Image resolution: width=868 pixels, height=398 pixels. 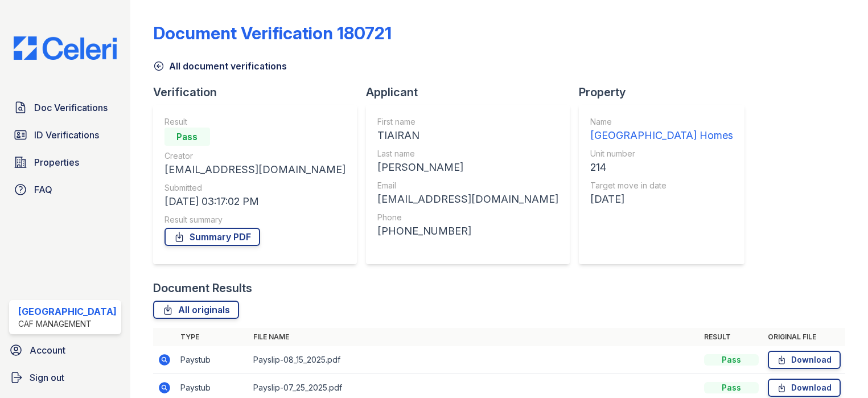 I want to click on div: Verification, so click(x=259, y=92).